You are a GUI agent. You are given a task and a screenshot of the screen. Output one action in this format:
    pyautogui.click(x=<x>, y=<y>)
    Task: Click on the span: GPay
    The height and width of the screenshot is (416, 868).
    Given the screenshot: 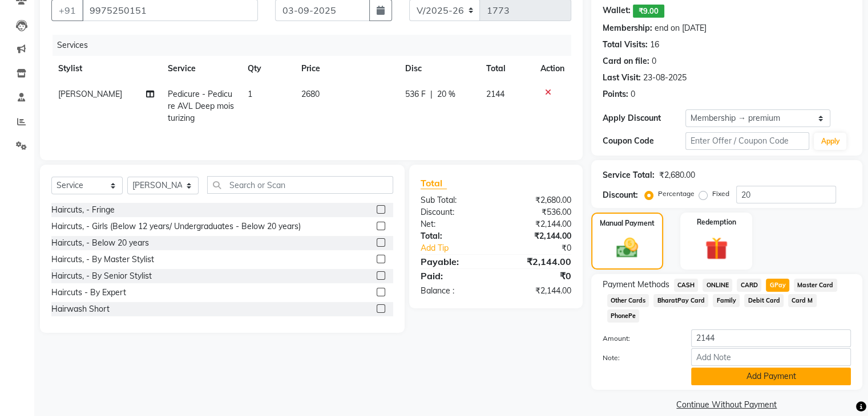 What is the action you would take?
    pyautogui.click(x=778, y=285)
    